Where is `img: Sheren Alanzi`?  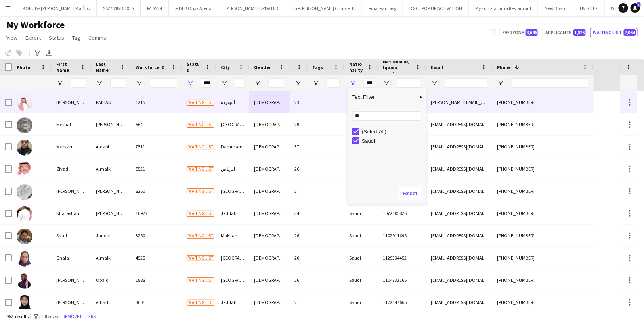
img: Sheren Alanzi is located at coordinates (25, 192).